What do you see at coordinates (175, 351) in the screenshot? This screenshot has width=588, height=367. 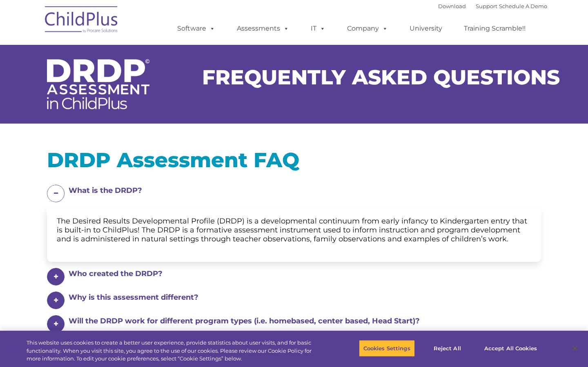 I see `div: This website uses cookies to create a better user experience, provide statistics about user visit...` at bounding box center [175, 351].